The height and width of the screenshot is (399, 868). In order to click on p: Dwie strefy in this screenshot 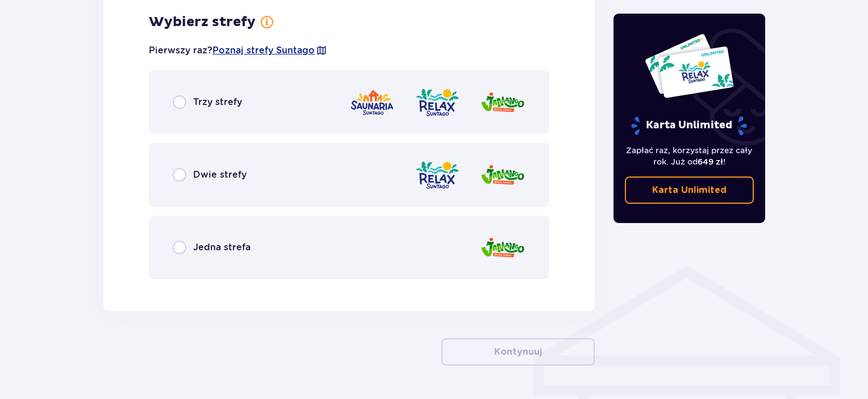, I will do `click(220, 175)`.